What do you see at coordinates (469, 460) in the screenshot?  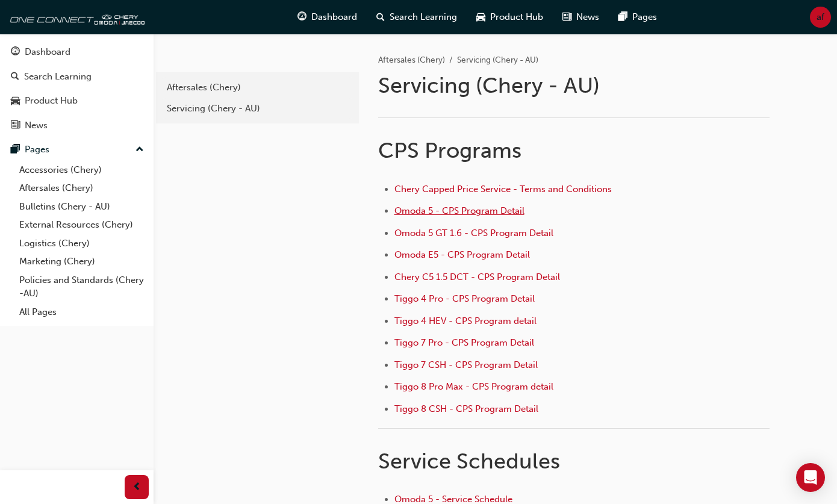 I see `span: Service Schedules` at bounding box center [469, 460].